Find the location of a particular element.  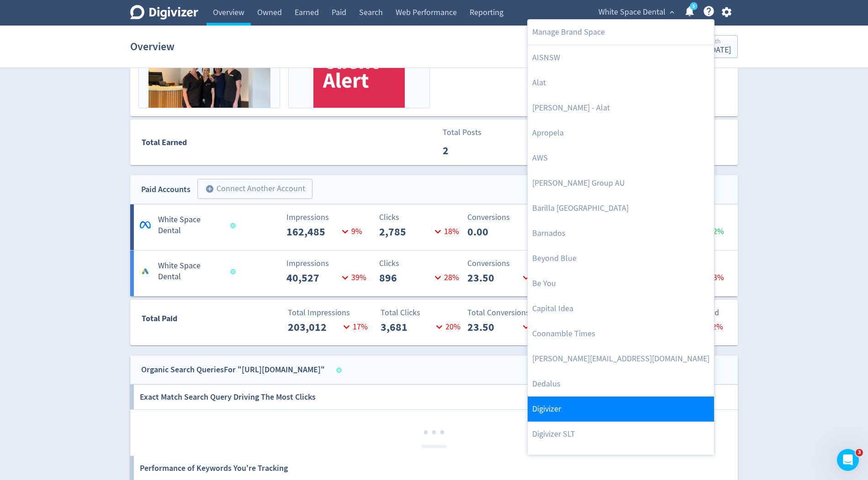

a: Barnados is located at coordinates (621, 233).